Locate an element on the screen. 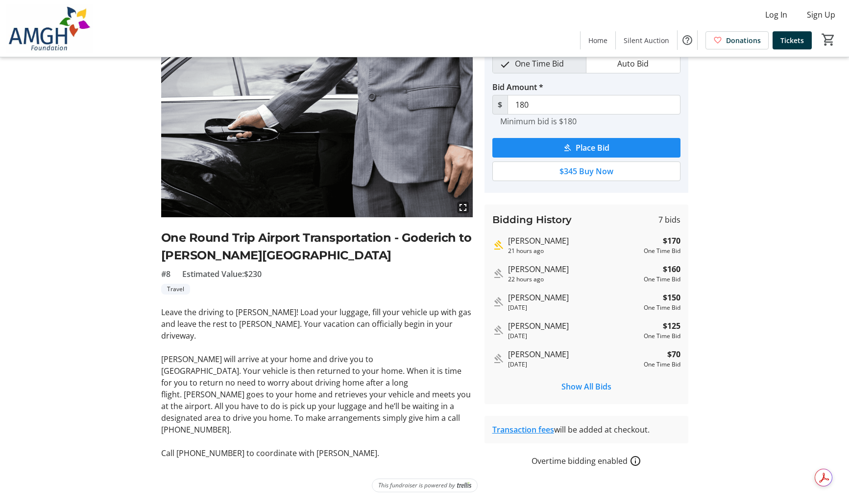 The image size is (849, 504). button: Show All Bids is located at coordinates (586, 387).